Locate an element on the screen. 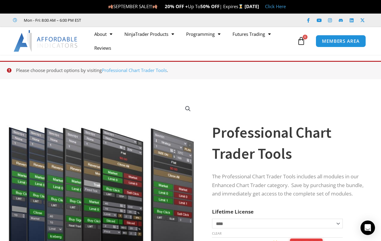 The image size is (381, 241). a: 0 is located at coordinates (301, 41).